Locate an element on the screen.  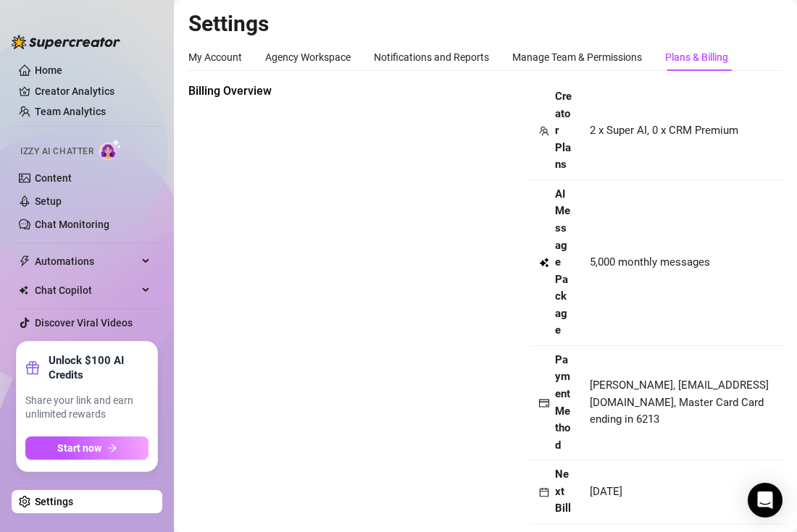
span: team is located at coordinates (544, 131).